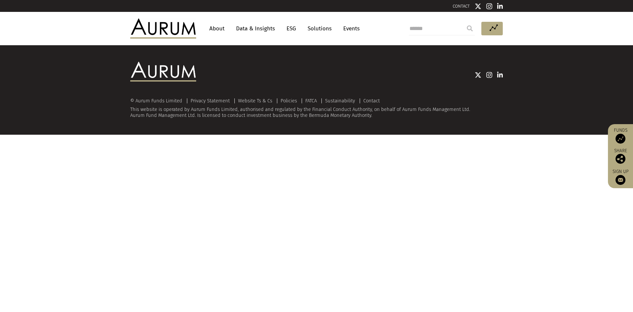 Image resolution: width=633 pixels, height=312 pixels. What do you see at coordinates (210, 101) in the screenshot?
I see `a: Privacy Statement` at bounding box center [210, 101].